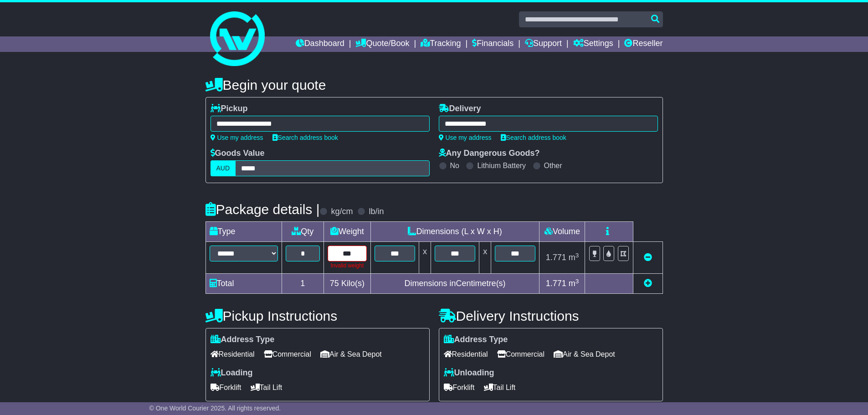 The image size is (868, 415). What do you see at coordinates (643, 44) in the screenshot?
I see `a: Reseller` at bounding box center [643, 44].